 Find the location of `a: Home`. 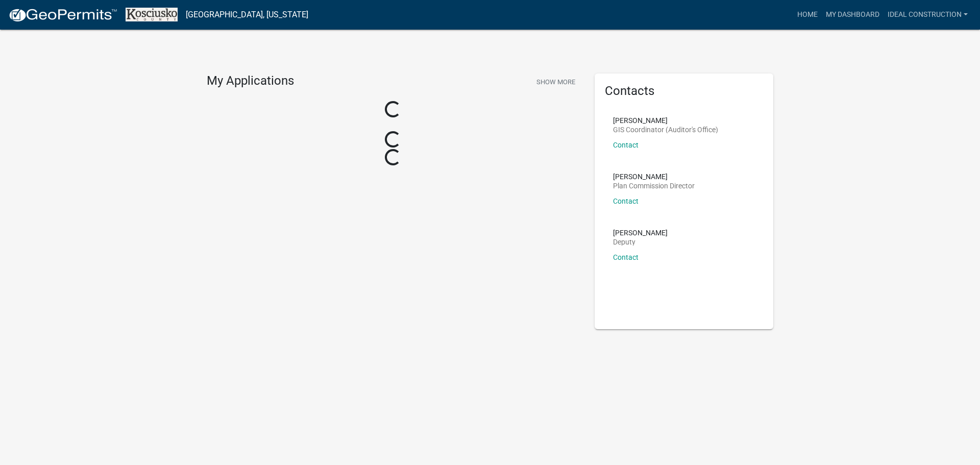

a: Home is located at coordinates (807, 15).